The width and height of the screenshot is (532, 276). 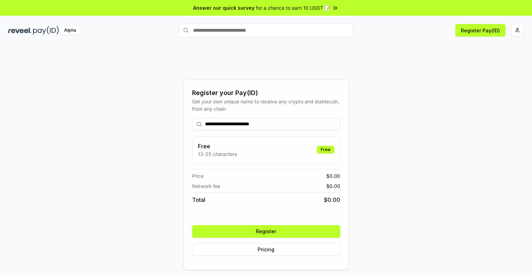 What do you see at coordinates (325, 150) in the screenshot?
I see `div: Free` at bounding box center [325, 150].